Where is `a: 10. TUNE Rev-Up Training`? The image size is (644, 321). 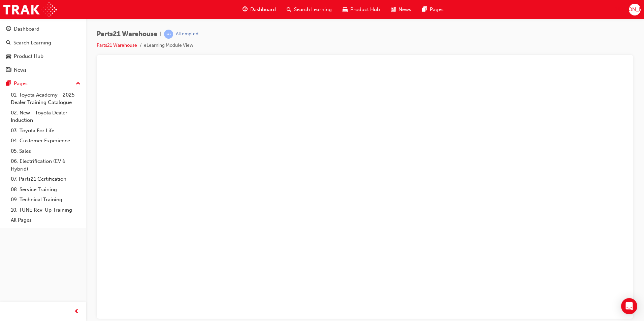 a: 10. TUNE Rev-Up Training is located at coordinates (45, 210).